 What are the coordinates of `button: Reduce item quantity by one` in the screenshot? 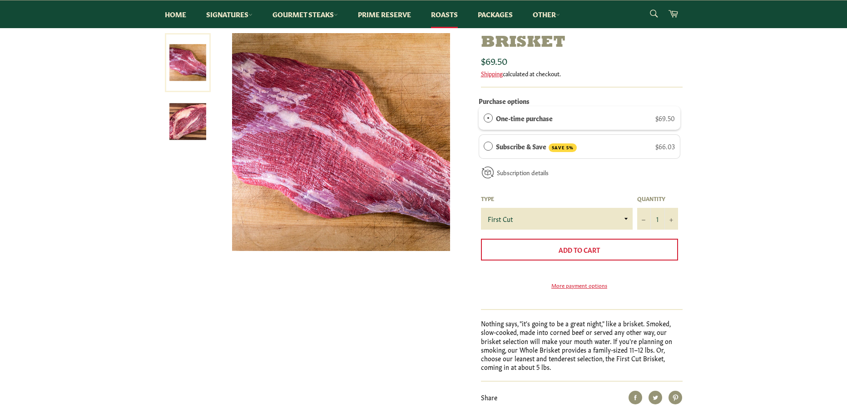 It's located at (644, 219).